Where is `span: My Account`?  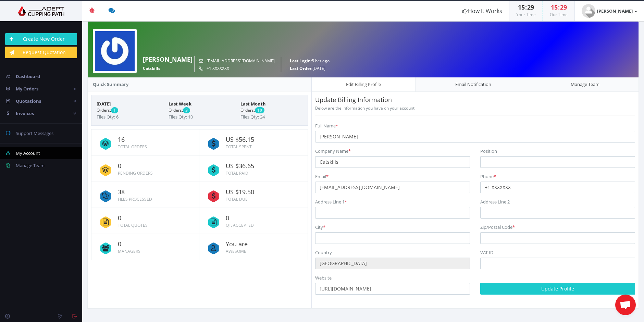 span: My Account is located at coordinates (28, 153).